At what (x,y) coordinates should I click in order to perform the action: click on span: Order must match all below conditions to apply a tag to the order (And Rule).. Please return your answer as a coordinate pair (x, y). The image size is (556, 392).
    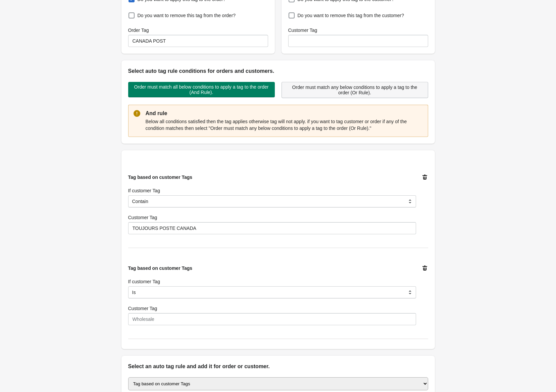
    Looking at the image, I should click on (201, 89).